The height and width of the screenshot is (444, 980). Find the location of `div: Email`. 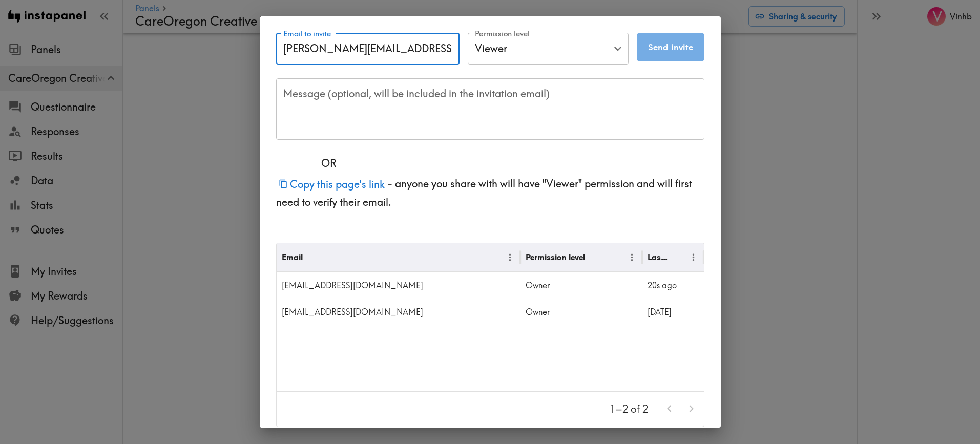

div: Email is located at coordinates (292, 257).